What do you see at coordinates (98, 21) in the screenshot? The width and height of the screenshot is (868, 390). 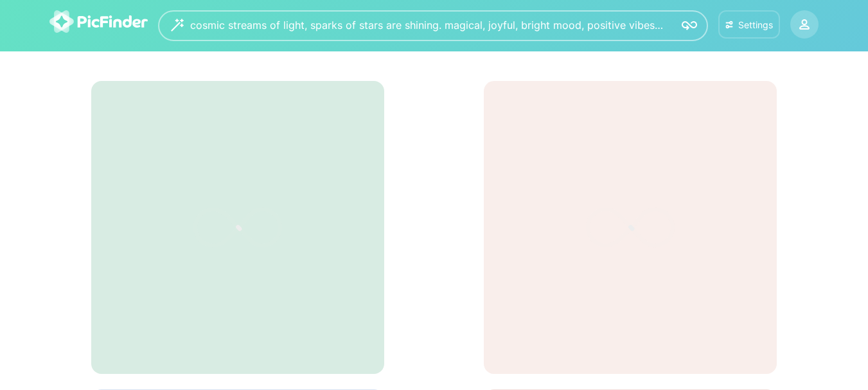 I see `img: logo-picfinder-white-transparent.svg` at bounding box center [98, 21].